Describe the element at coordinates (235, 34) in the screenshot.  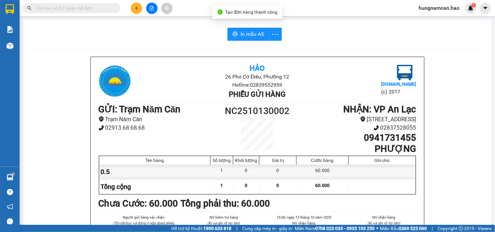
I see `span: printer` at that location.